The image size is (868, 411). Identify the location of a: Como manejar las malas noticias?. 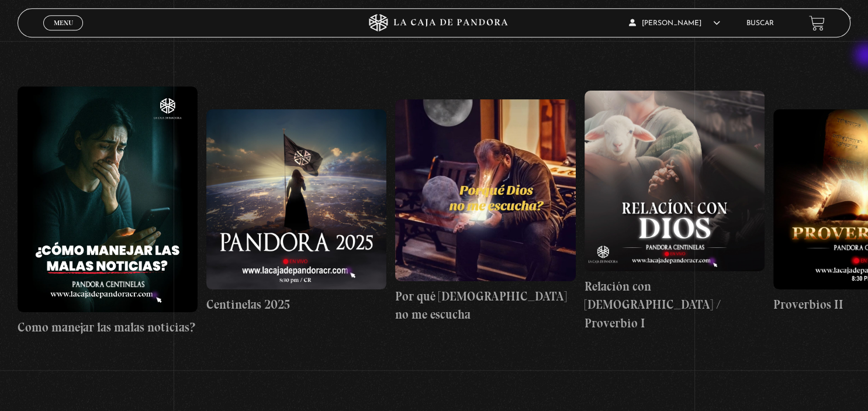
(108, 211).